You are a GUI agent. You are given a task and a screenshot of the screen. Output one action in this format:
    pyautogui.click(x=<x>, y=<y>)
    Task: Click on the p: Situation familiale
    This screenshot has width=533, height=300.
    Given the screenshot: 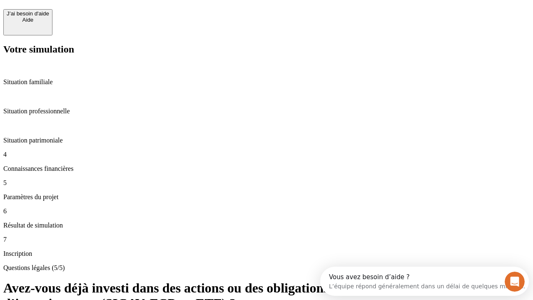 What is the action you would take?
    pyautogui.click(x=266, y=82)
    